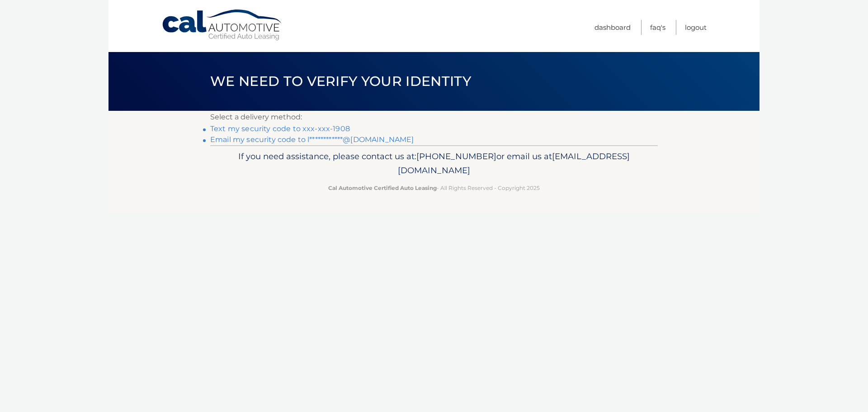 The image size is (868, 412). Describe the element at coordinates (434, 164) in the screenshot. I see `p: If you need assistance, please contact us at: or email us at` at that location.